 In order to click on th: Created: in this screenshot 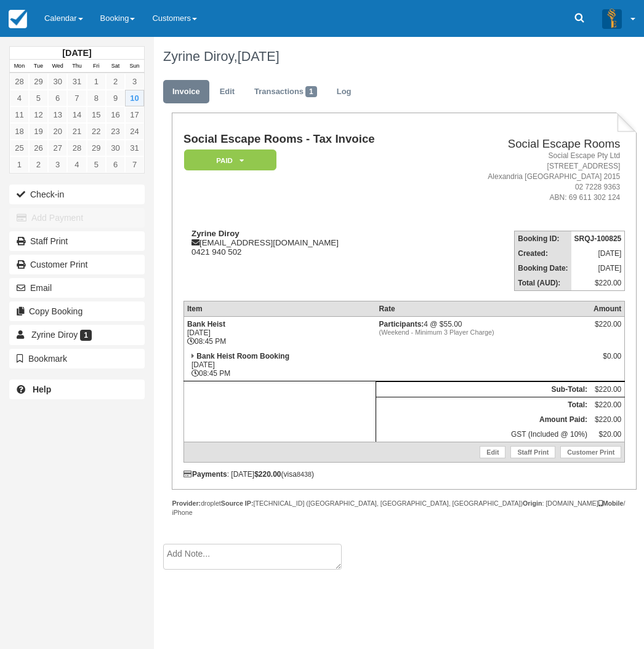, I will do `click(543, 254)`.